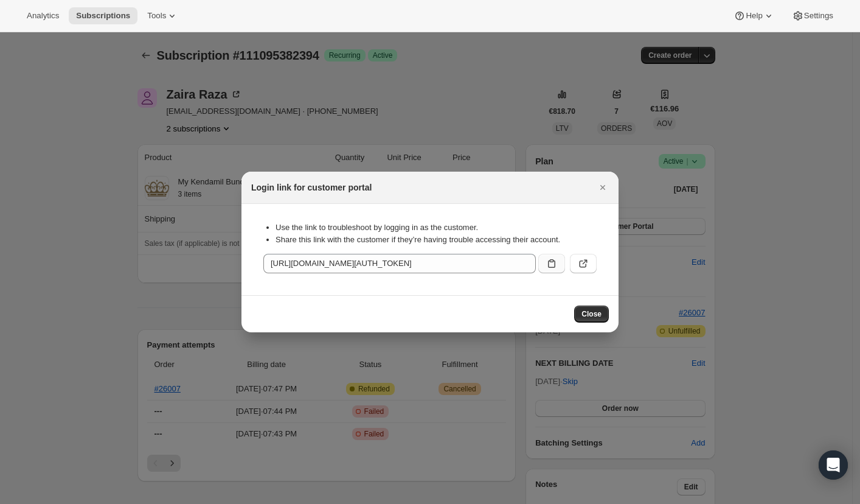 This screenshot has width=860, height=504. What do you see at coordinates (819, 16) in the screenshot?
I see `span: Settings` at bounding box center [819, 16].